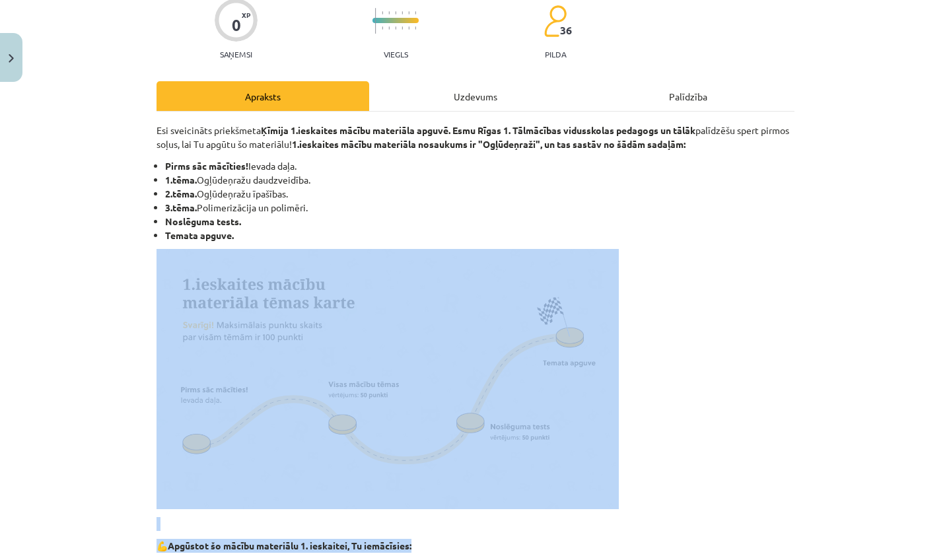 The width and height of the screenshot is (951, 560). Describe the element at coordinates (202, 221) in the screenshot. I see `strong: Noslēguma tests.` at that location.